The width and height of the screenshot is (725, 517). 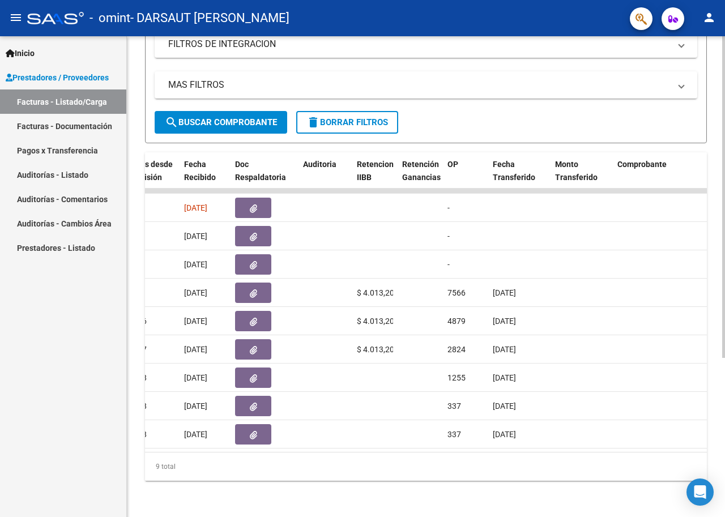 What do you see at coordinates (110, 18) in the screenshot?
I see `span: - omint` at bounding box center [110, 18].